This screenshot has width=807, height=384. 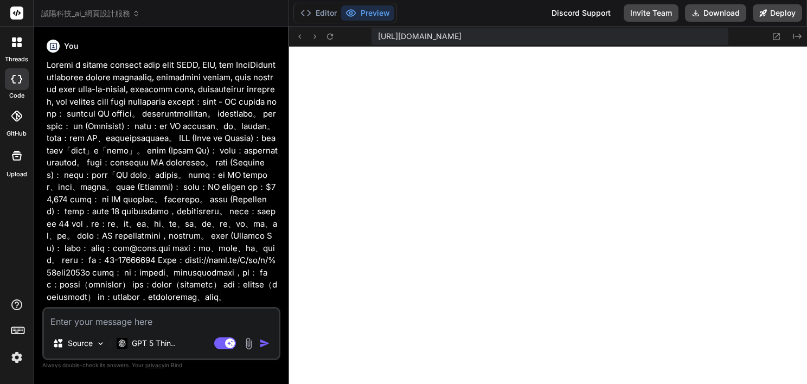 What do you see at coordinates (715, 13) in the screenshot?
I see `button: Download` at bounding box center [715, 13].